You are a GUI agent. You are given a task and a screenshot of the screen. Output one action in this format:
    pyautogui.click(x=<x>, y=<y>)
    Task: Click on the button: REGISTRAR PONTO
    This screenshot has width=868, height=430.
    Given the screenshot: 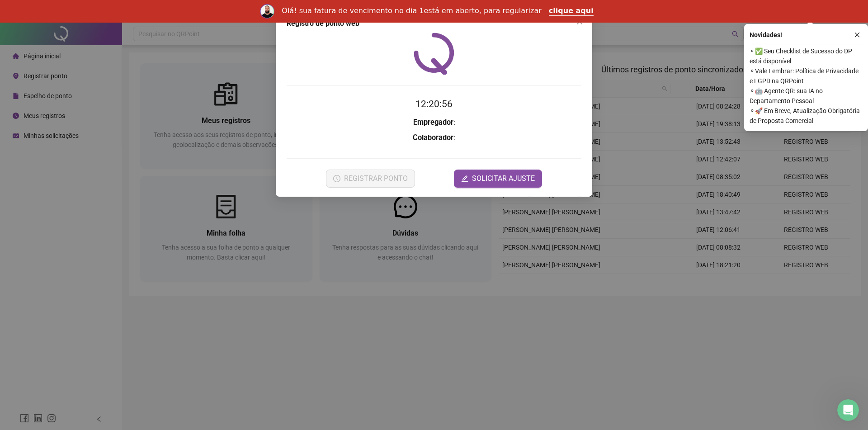 What is the action you would take?
    pyautogui.click(x=370, y=179)
    